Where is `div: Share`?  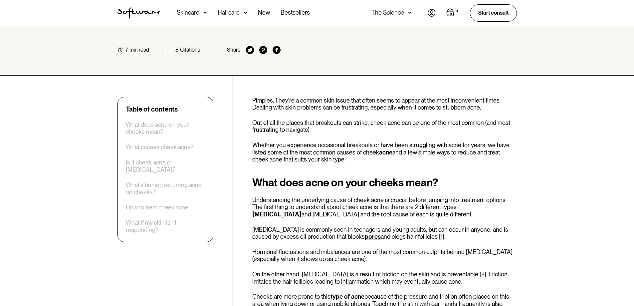
div: Share is located at coordinates (234, 50).